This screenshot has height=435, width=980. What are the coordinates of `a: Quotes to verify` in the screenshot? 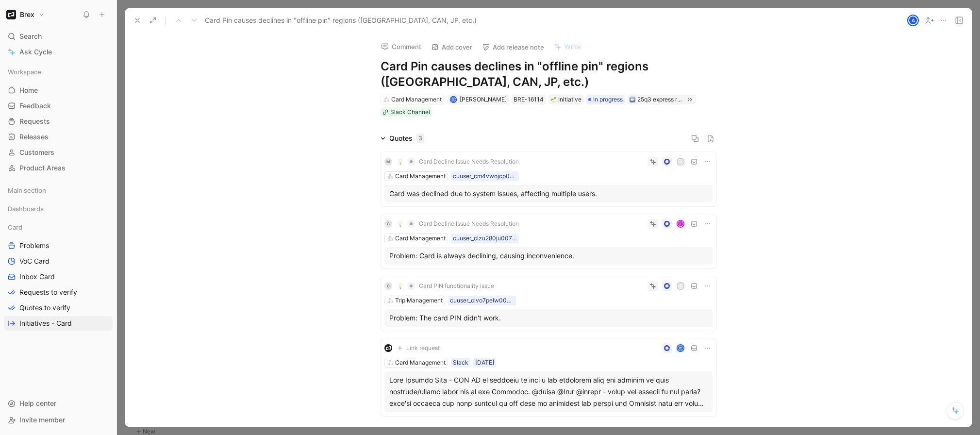 It's located at (58, 308).